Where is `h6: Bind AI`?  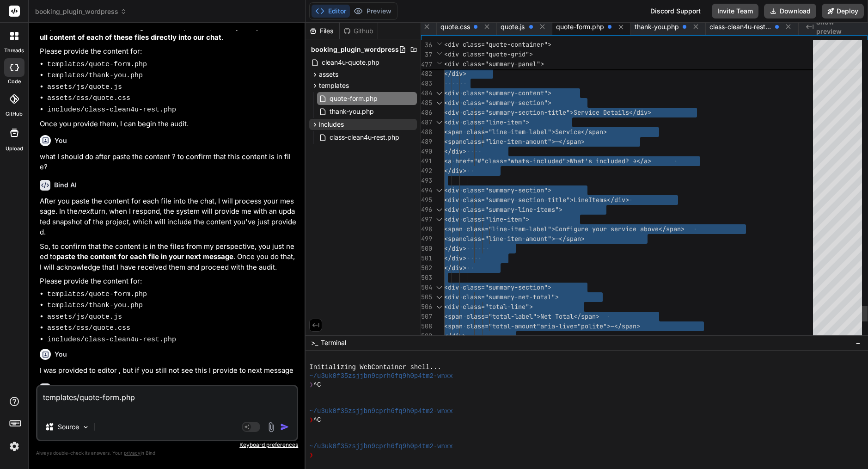 h6: Bind AI is located at coordinates (65, 185).